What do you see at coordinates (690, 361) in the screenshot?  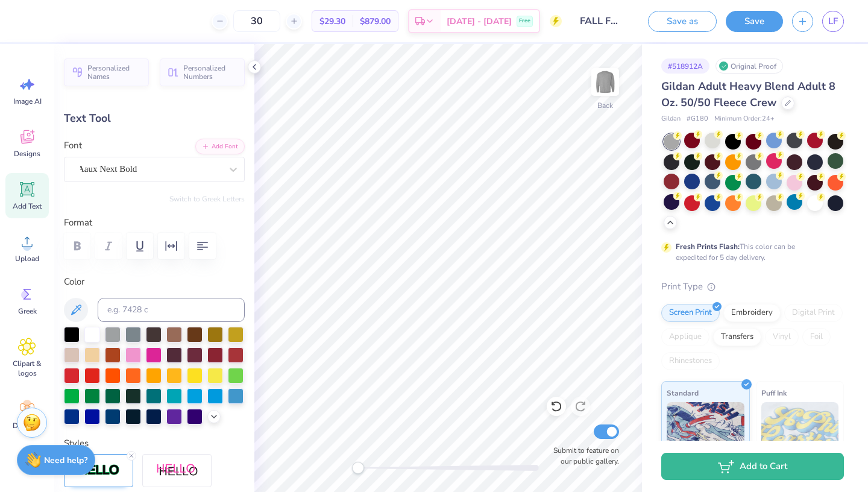 I see `div: Rhinestones` at bounding box center [690, 361].